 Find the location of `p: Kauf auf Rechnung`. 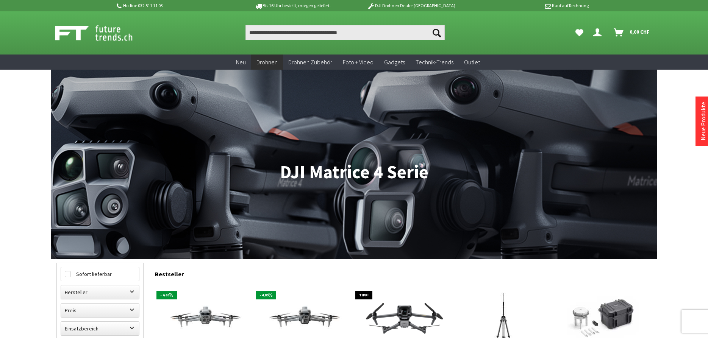

p: Kauf auf Rechnung is located at coordinates (530, 6).